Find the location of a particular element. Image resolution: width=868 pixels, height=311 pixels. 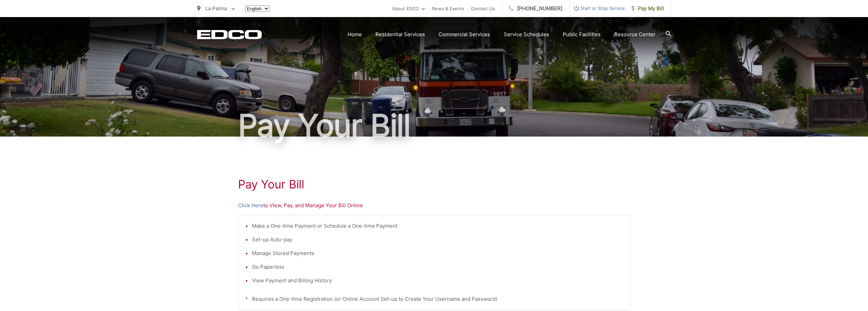

li: Set-up Auto-pay is located at coordinates (438, 240).